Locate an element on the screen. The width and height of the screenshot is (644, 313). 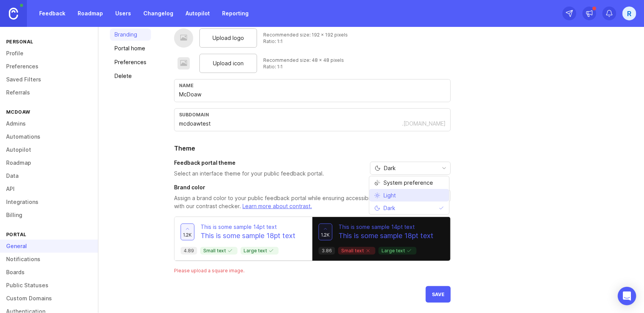
a: Roadmap is located at coordinates (91, 13).